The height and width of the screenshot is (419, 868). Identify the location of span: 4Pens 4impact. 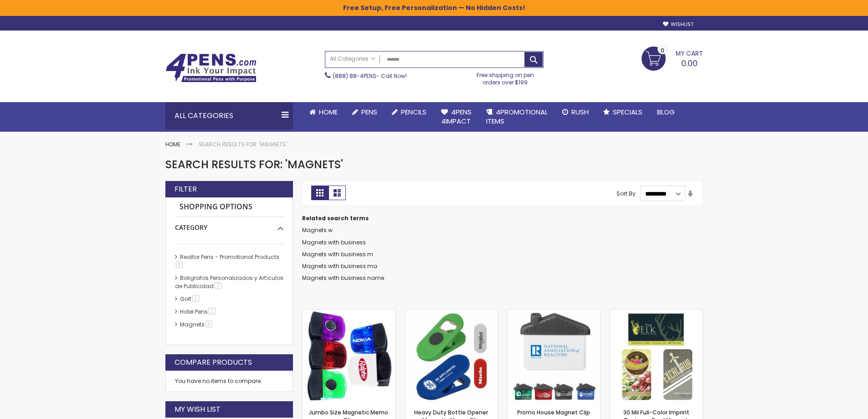
(456, 116).